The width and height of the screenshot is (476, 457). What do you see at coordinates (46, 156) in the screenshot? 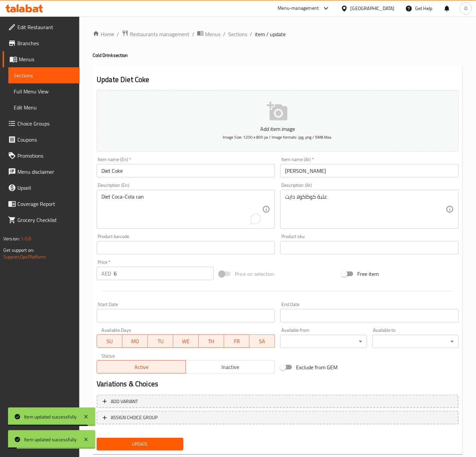
I see `span: Promotions` at bounding box center [46, 156].